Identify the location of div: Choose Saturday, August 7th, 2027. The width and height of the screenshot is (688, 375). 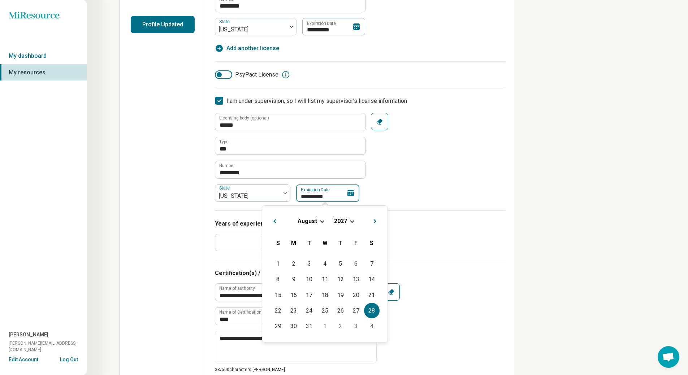
(372, 264).